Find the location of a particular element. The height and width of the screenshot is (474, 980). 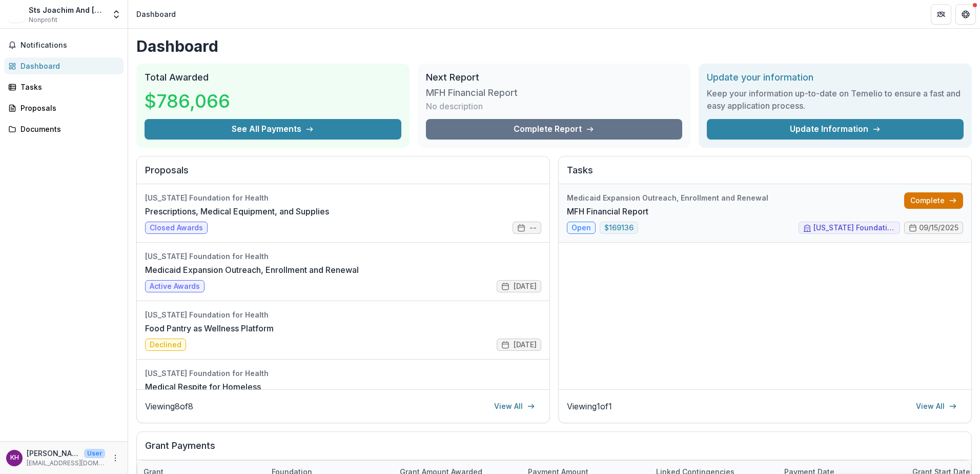

a: Update Information is located at coordinates (835, 130).